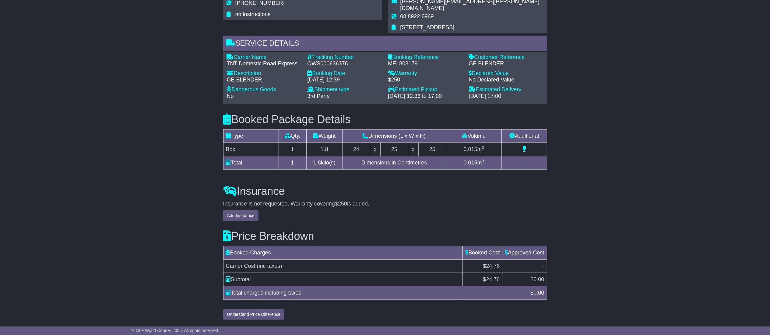 The image size is (770, 335). I want to click on td: Weight, so click(324, 136).